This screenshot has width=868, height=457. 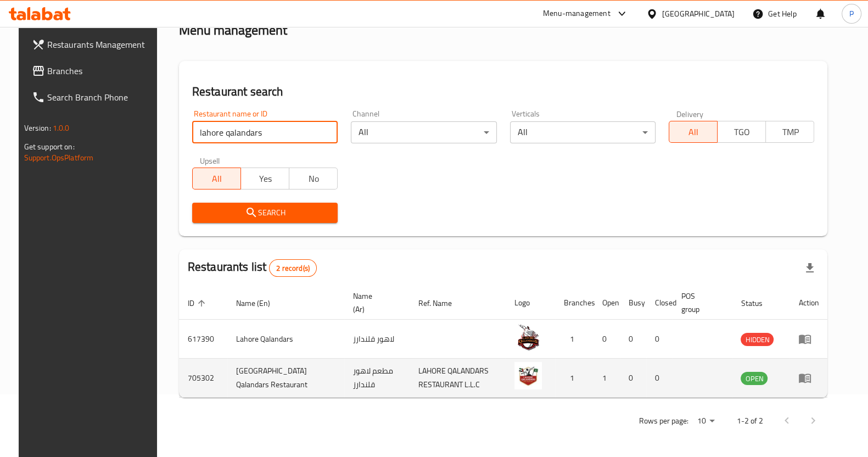 I want to click on p: 1-2 of 2, so click(x=750, y=421).